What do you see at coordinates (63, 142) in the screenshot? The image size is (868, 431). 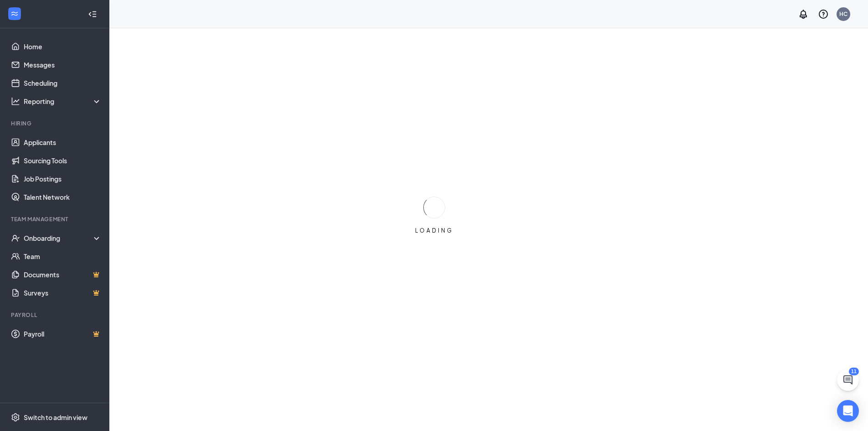 I see `a: Applicants` at bounding box center [63, 142].